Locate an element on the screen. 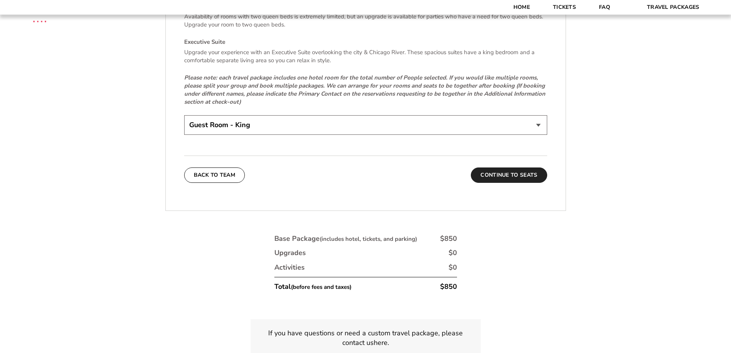  p: If you have questions or need a custom travel package, please contact us . is located at coordinates (366, 338).